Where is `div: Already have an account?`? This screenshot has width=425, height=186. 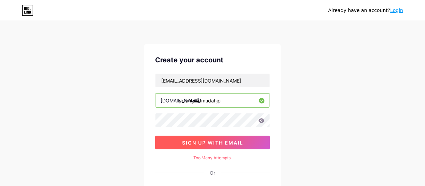 div: Already have an account? is located at coordinates (366, 10).